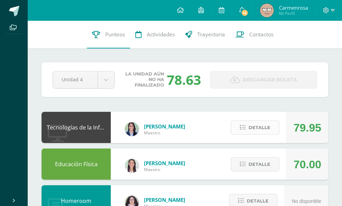  I want to click on div: 70.00, so click(308, 165).